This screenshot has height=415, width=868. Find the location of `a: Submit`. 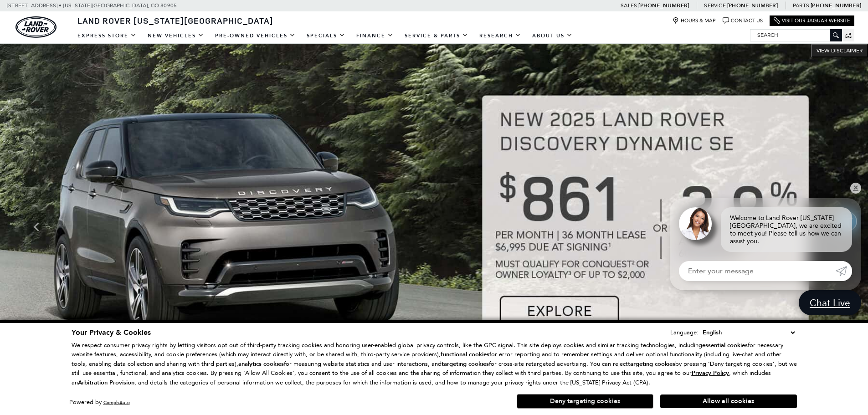

a: Submit is located at coordinates (844, 271).